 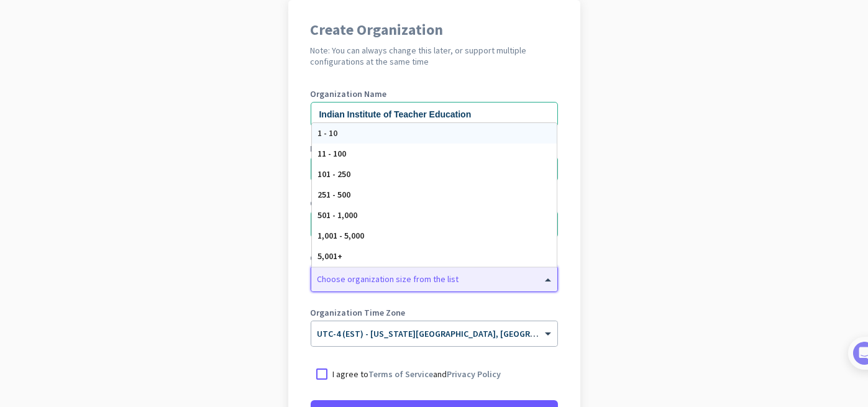 What do you see at coordinates (332, 153) in the screenshot?
I see `span: 11 - 100` at bounding box center [332, 153].